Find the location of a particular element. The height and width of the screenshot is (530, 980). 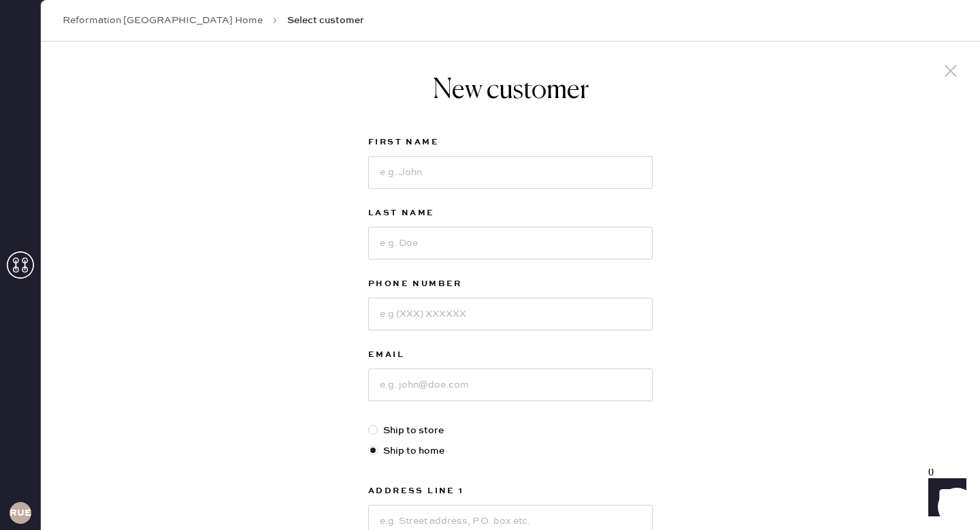

h1: New customer is located at coordinates (510, 90).